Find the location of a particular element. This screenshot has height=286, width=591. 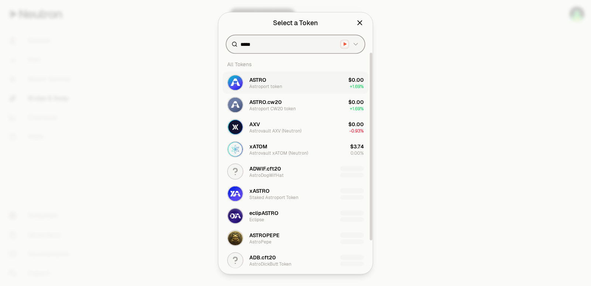

span: ASTRO.cw20 is located at coordinates (266, 102).